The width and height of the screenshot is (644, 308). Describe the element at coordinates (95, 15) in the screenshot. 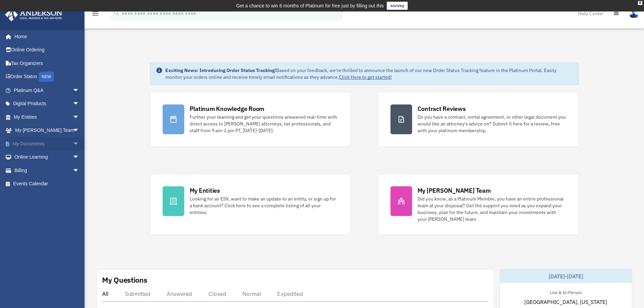

I see `a: menu` at that location.